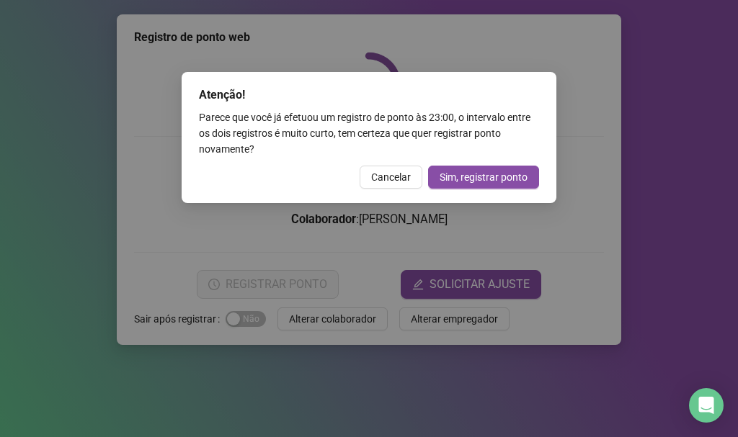 This screenshot has width=738, height=437. What do you see at coordinates (390, 177) in the screenshot?
I see `span: Cancelar` at bounding box center [390, 177].